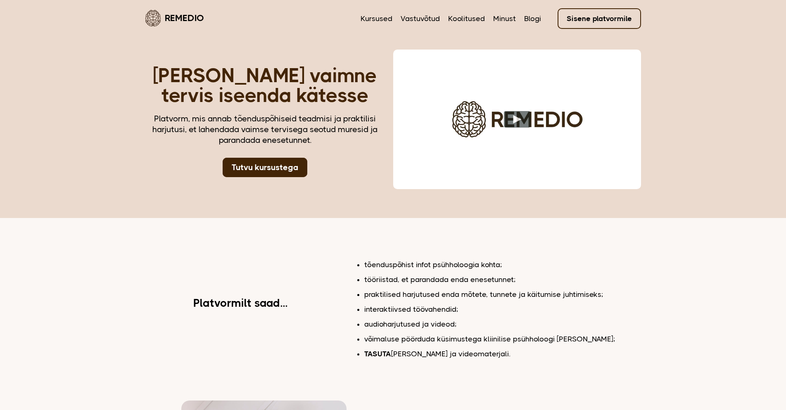  Describe the element at coordinates (503, 280) in the screenshot. I see `li: tööriistad, et parandada enda enesetunnet;` at that location.